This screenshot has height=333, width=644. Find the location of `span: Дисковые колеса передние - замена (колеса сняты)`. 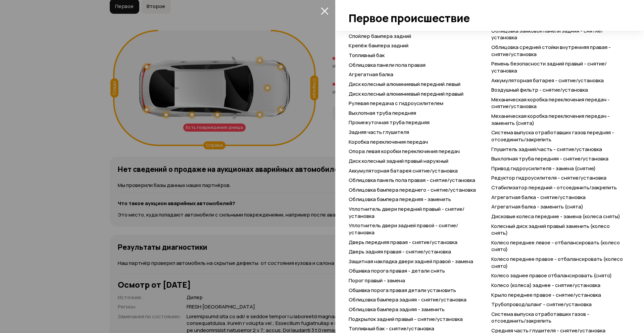

span: Дисковые колеса передние - замена (колеса сняты) is located at coordinates (556, 216).